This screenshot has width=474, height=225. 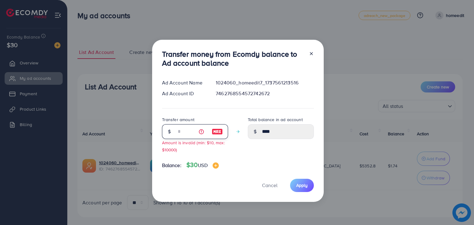 I want to click on span: USD, so click(x=203, y=165).